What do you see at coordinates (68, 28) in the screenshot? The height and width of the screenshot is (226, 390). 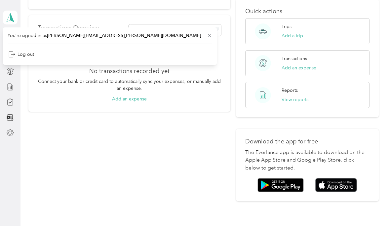 I see `p: Transactions Overview` at bounding box center [68, 28].